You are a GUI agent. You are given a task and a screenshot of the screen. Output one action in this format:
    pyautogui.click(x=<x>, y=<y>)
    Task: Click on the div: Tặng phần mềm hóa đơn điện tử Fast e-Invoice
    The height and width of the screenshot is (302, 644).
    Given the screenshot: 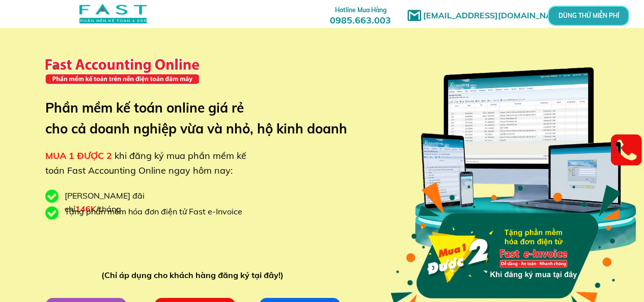 What is the action you would take?
    pyautogui.click(x=157, y=212)
    